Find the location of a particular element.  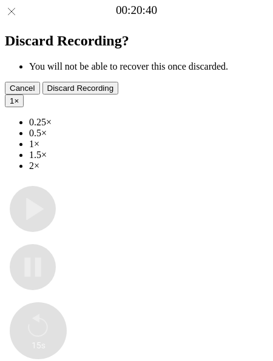

li: 1× is located at coordinates (148, 144).